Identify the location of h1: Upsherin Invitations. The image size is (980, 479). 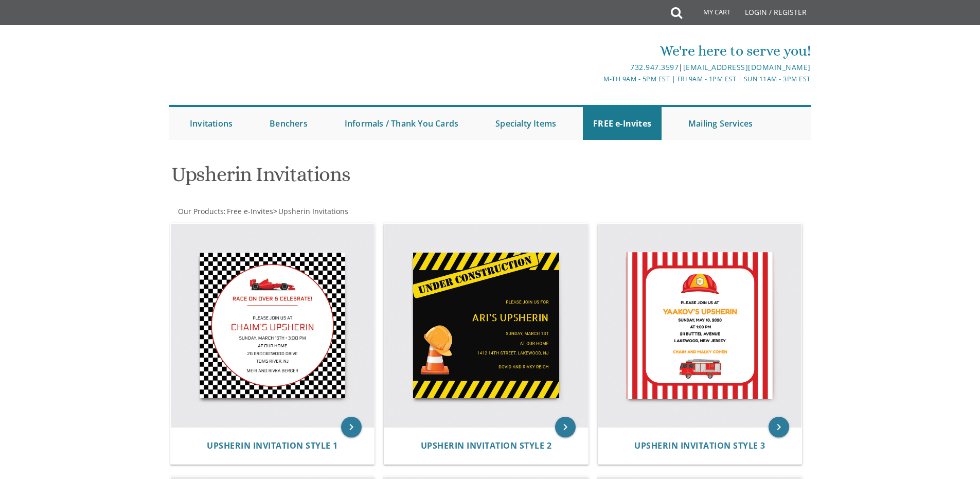
(381, 178).